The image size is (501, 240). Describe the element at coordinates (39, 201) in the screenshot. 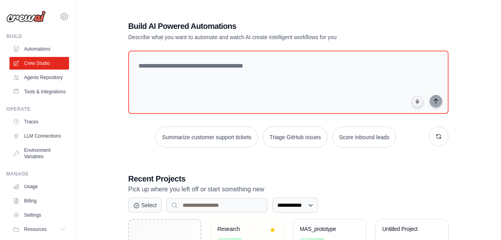

I see `a: Billing` at that location.